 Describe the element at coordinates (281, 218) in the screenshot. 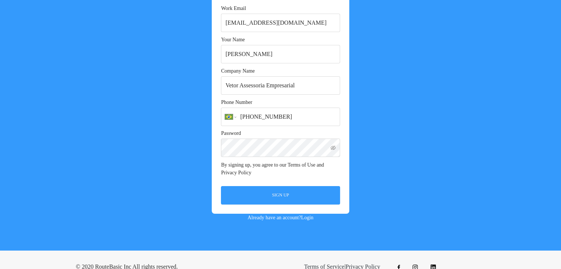

I see `p: Already have an account?` at that location.